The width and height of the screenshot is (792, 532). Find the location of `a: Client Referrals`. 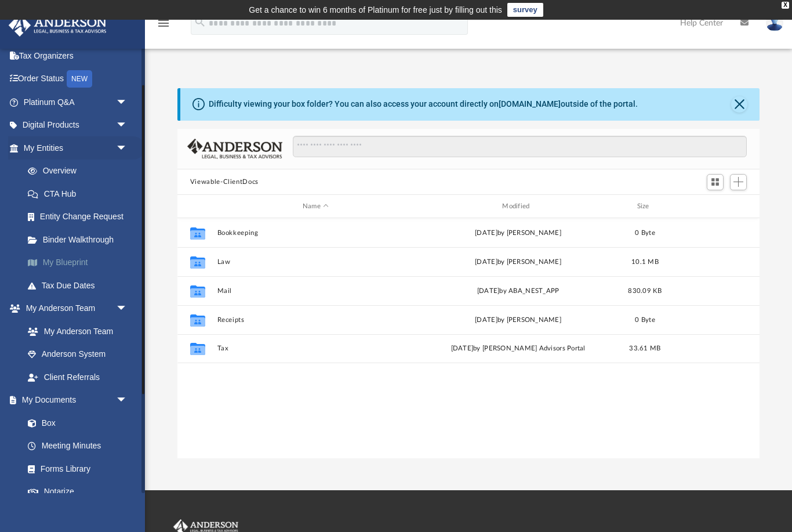

a: Client Referrals is located at coordinates (78, 377).